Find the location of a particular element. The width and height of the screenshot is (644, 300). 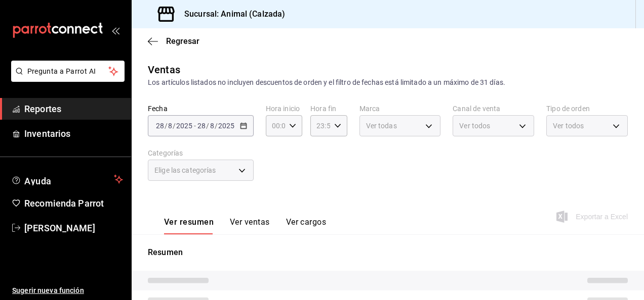

label: Tipo de orden is located at coordinates (587, 109).